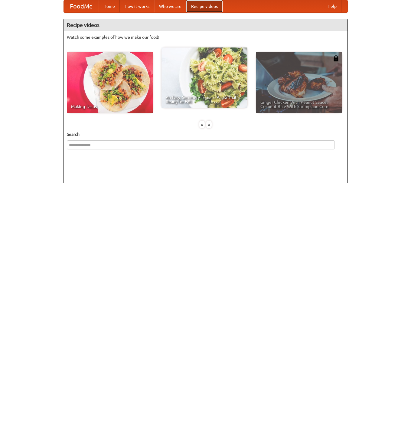 Image resolution: width=411 pixels, height=428 pixels. I want to click on h5: Search, so click(206, 134).